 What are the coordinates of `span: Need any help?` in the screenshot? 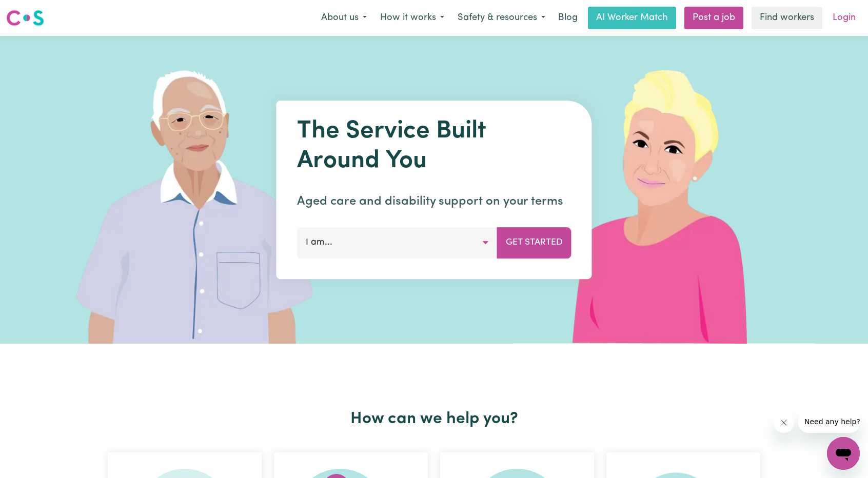 It's located at (34, 11).